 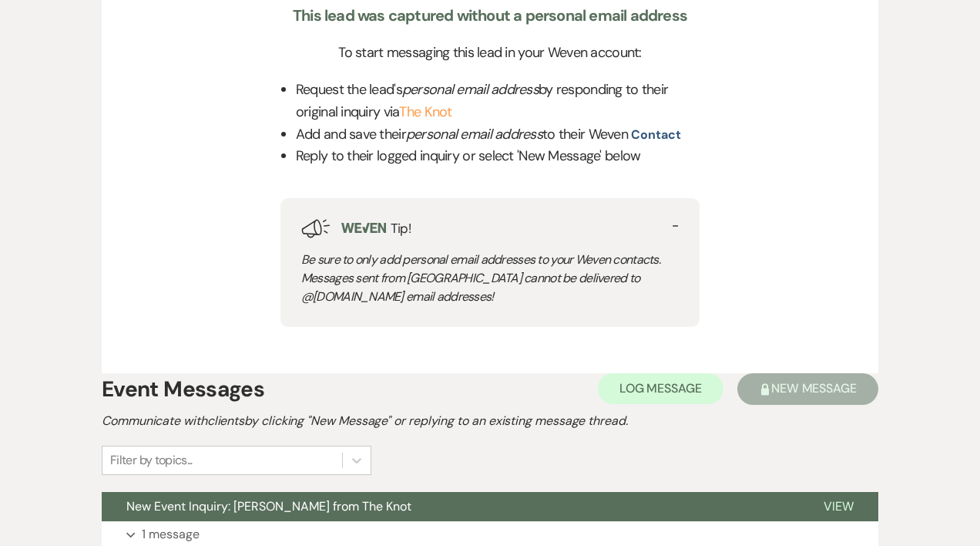 What do you see at coordinates (170, 534) in the screenshot?
I see `p: 1 message` at bounding box center [170, 534].